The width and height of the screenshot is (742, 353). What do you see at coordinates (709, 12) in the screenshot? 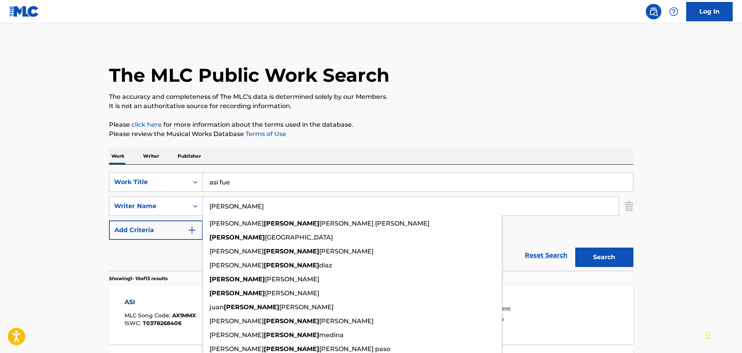
I see `a: Log In` at bounding box center [709, 12].